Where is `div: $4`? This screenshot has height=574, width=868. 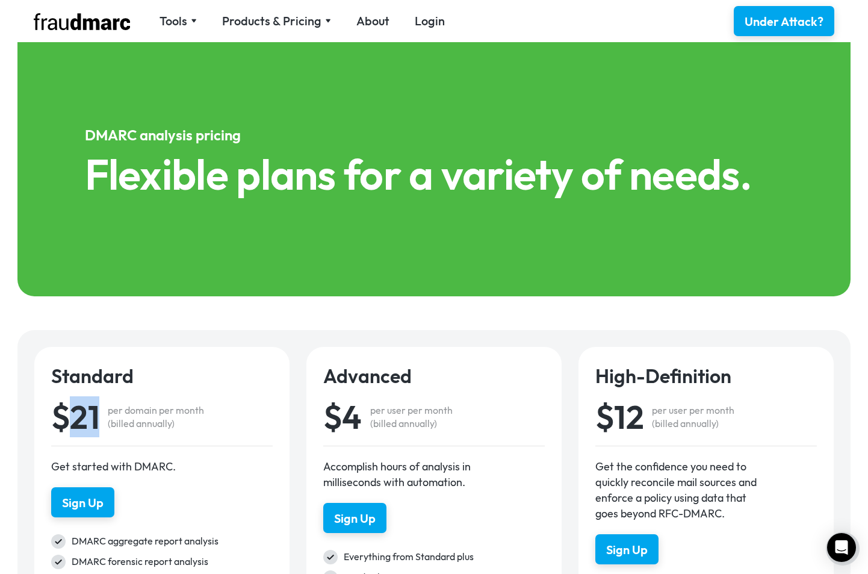 div: $4 is located at coordinates (342, 417).